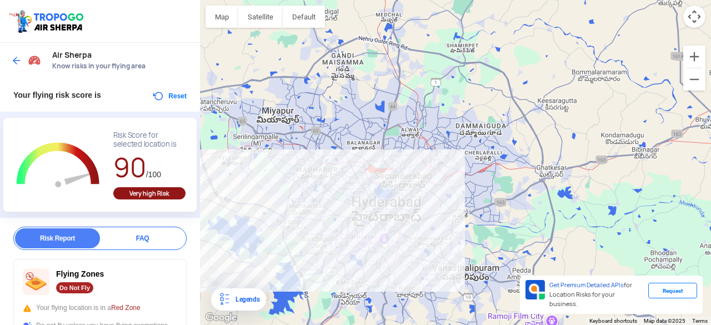 This screenshot has height=325, width=711. Describe the element at coordinates (120, 55) in the screenshot. I see `span: Air Sherpa` at that location.